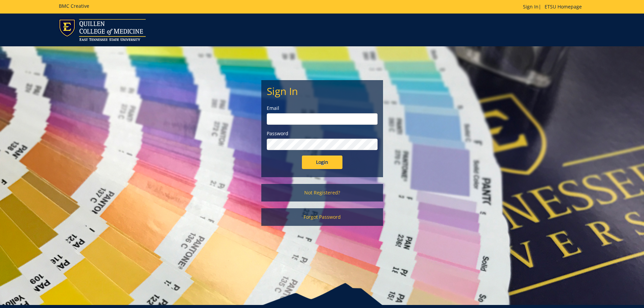 The height and width of the screenshot is (308, 644). Describe the element at coordinates (531, 6) in the screenshot. I see `a: Sign In` at that location.